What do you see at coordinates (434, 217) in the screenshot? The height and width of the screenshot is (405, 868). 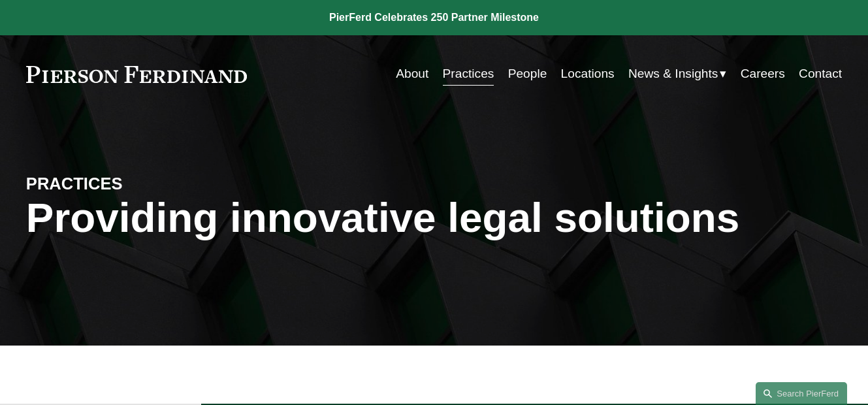 I see `h1: Providing innovative legal solutions` at bounding box center [434, 217].